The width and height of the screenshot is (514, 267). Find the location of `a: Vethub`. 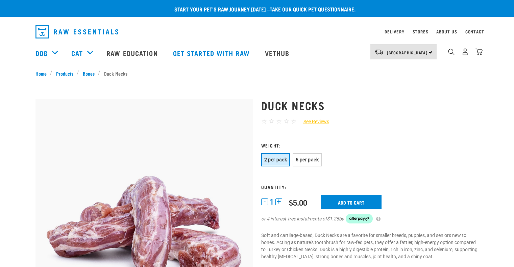

a: Vethub is located at coordinates (278, 53).